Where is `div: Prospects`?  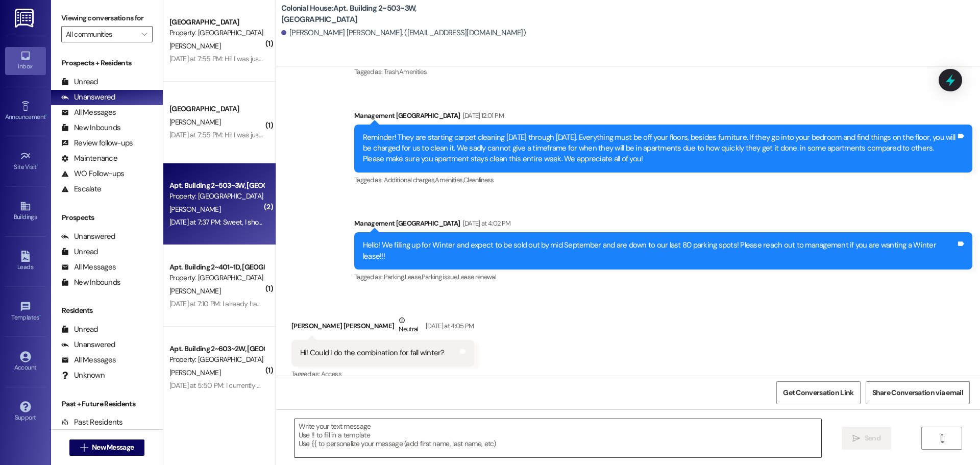 div: Prospects is located at coordinates (106, 218).